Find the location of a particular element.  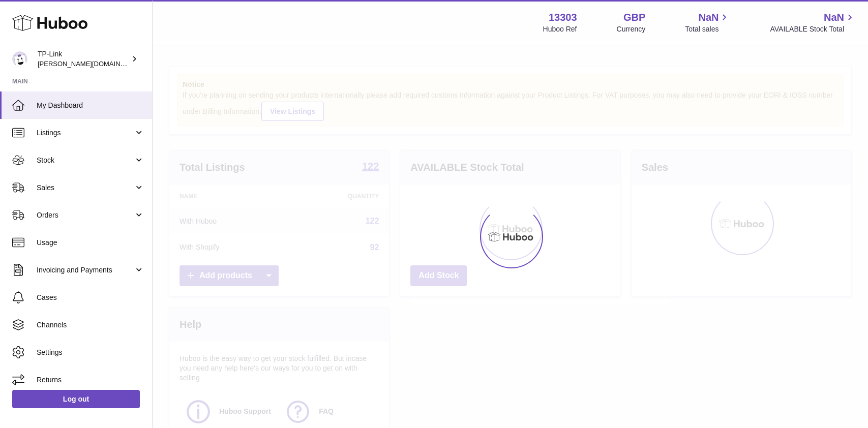

span: Total sales is located at coordinates (707, 29).